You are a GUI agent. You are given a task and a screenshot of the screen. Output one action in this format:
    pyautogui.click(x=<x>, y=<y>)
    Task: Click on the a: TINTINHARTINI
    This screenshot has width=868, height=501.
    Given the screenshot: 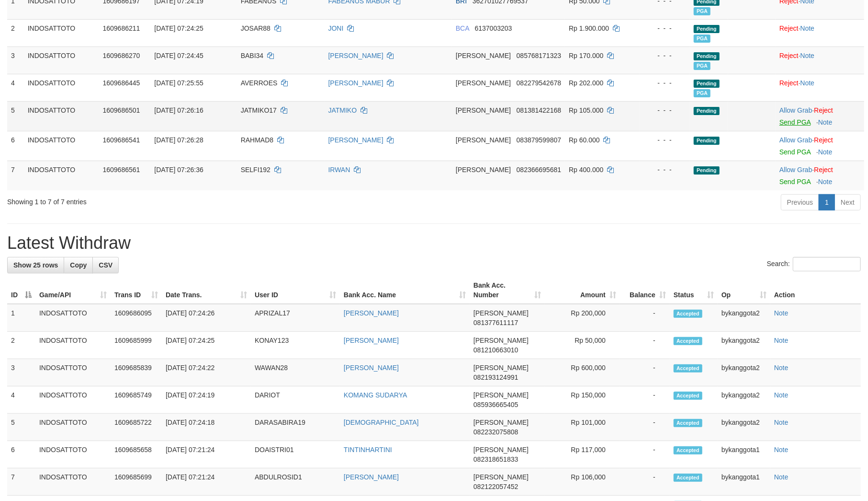 What is the action you would take?
    pyautogui.click(x=368, y=450)
    